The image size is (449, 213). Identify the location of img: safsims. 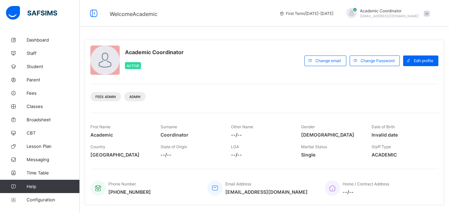
(32, 13).